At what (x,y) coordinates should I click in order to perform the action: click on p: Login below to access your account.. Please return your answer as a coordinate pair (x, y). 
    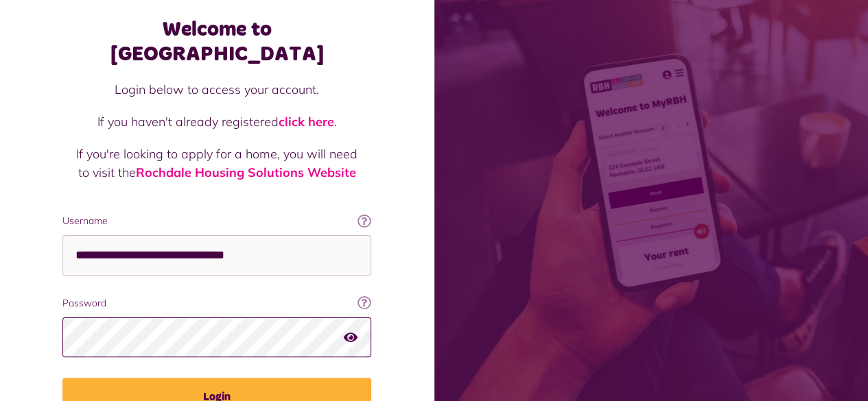
    Looking at the image, I should click on (217, 89).